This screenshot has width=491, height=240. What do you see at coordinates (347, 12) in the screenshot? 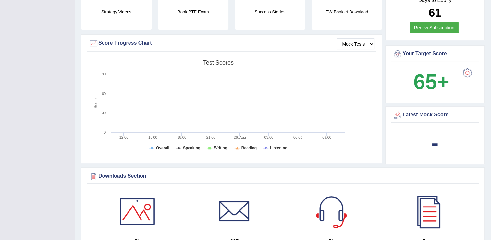
I see `h4: EW Booklet Download` at bounding box center [347, 12].